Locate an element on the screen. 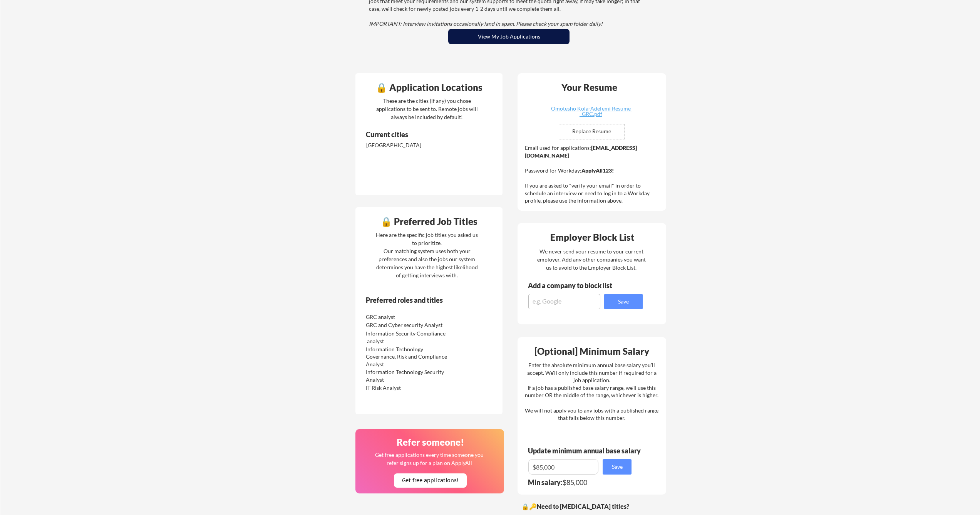 The image size is (980, 515). div: GRC analyst is located at coordinates (406, 317).